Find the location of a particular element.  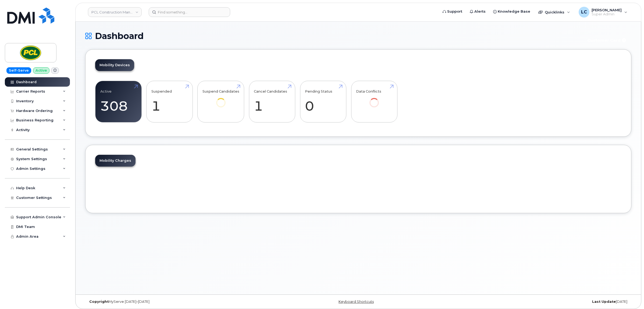

a: Cancel Candidates 1 is located at coordinates (272, 102).